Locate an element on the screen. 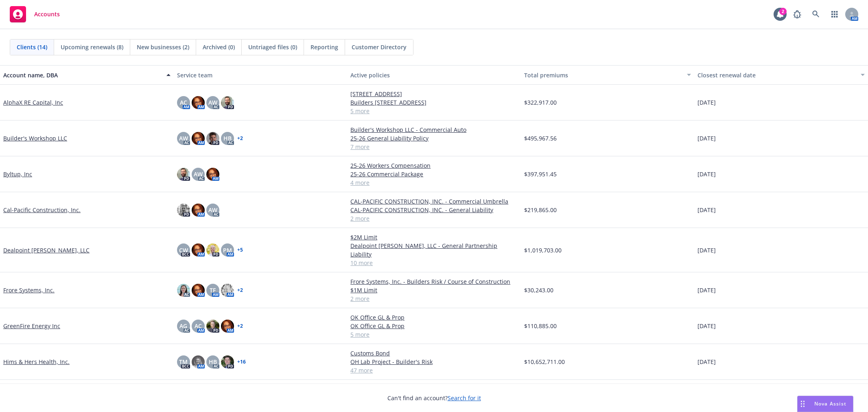 This screenshot has width=868, height=412. span: Nova Assist is located at coordinates (830, 403).